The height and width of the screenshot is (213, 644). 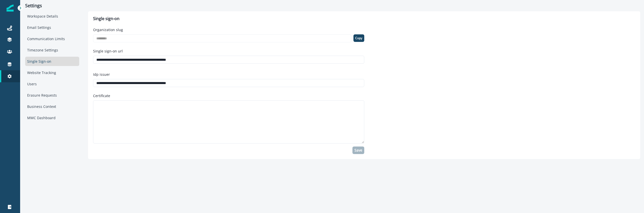 What do you see at coordinates (359, 38) in the screenshot?
I see `button: Copy` at bounding box center [359, 38].